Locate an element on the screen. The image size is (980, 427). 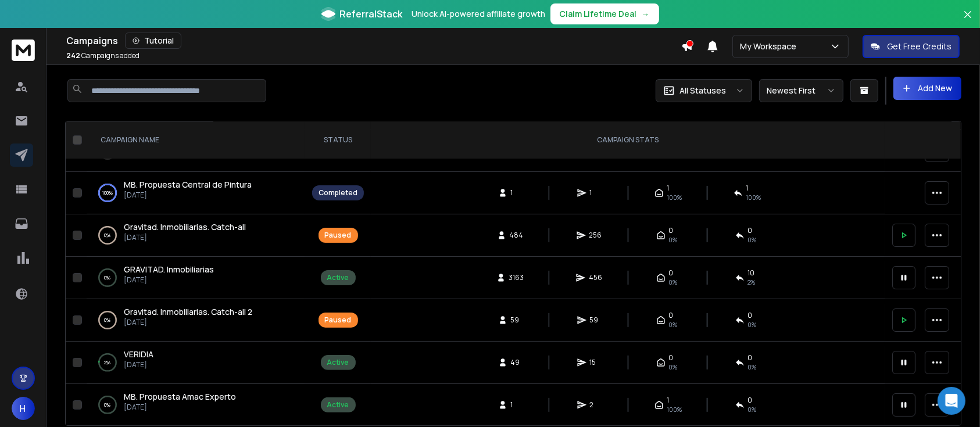
a: Gravitad. Inmobiliarias. Catch-all is located at coordinates (185, 227).